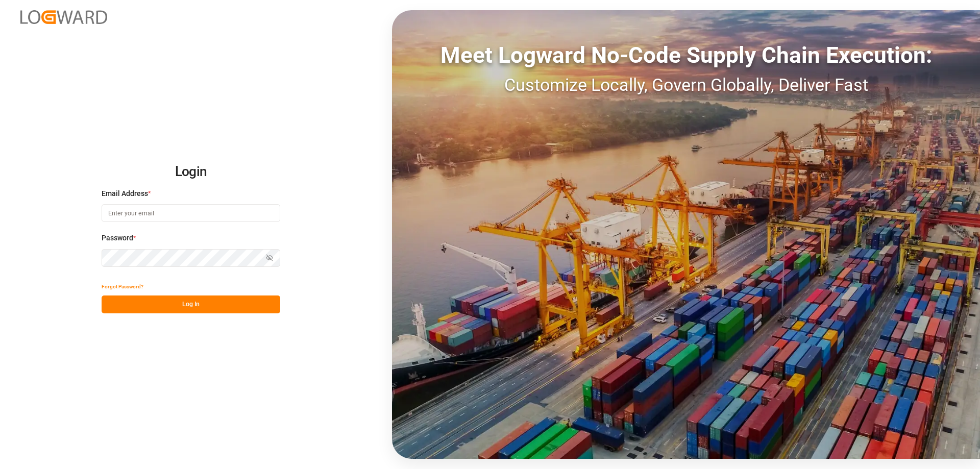 This screenshot has width=980, height=469. Describe the element at coordinates (191, 213) in the screenshot. I see `input: Enter your email` at that location.